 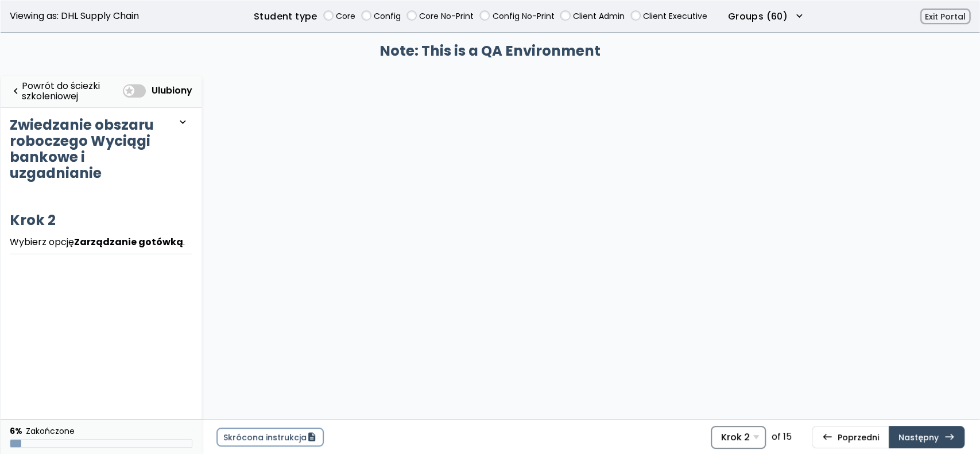 I want to click on span: Viewing as: DHL Supply Chain, so click(x=74, y=16).